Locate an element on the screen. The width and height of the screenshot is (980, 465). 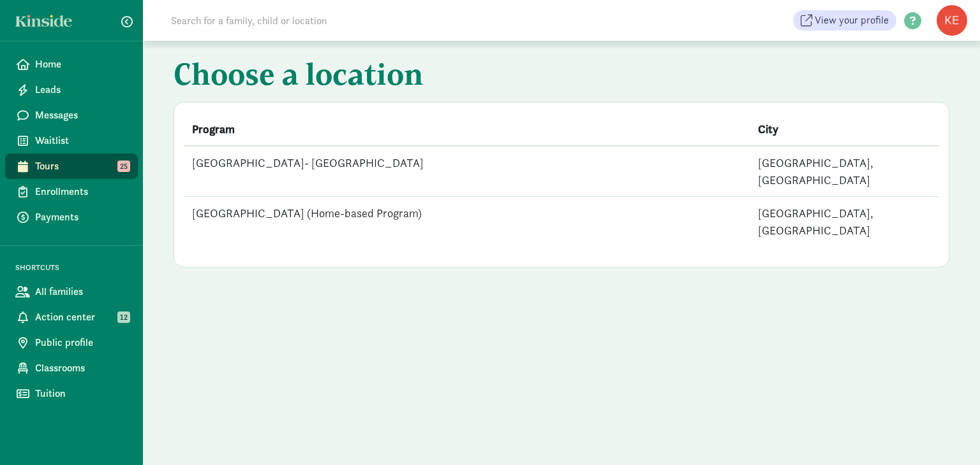
a: Messages is located at coordinates (71, 115).